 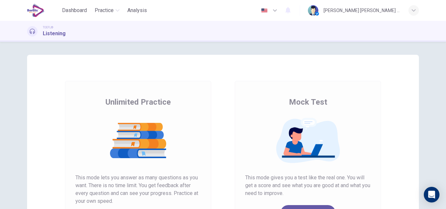 I want to click on span: This mode gives you a test like the real one. You will get a score and see what you are good at a..., so click(x=308, y=186).